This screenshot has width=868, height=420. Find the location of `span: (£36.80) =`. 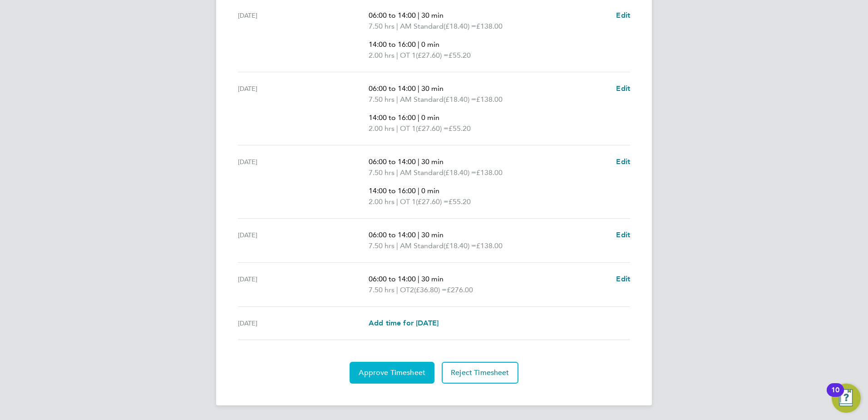

span: (£36.80) = is located at coordinates (430, 289).